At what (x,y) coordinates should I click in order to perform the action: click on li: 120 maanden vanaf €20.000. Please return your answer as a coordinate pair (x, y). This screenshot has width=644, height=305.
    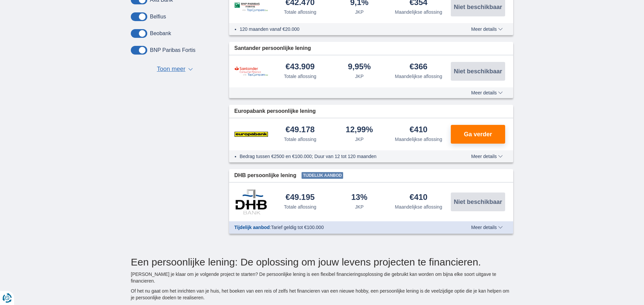
    Looking at the image, I should click on (343, 29).